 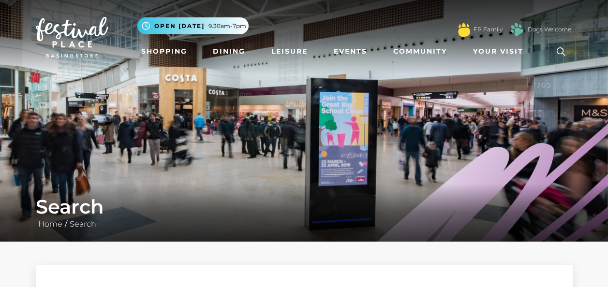 What do you see at coordinates (304, 207) in the screenshot?
I see `h1: Search` at bounding box center [304, 207].